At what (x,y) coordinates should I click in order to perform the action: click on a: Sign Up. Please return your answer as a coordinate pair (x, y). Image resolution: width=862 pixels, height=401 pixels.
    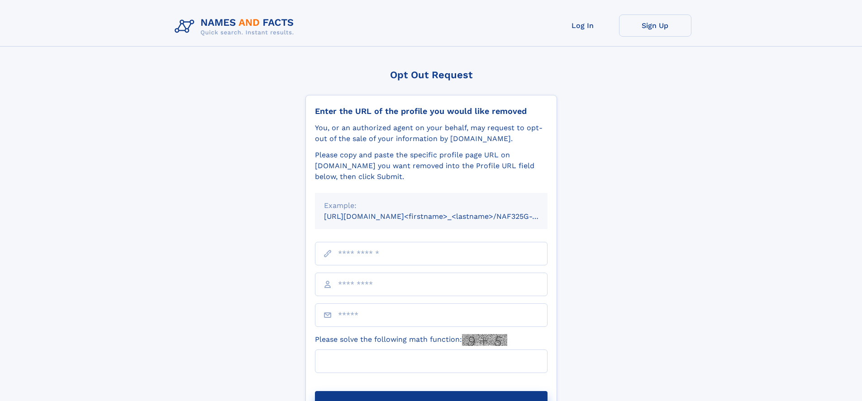
    Looking at the image, I should click on (655, 25).